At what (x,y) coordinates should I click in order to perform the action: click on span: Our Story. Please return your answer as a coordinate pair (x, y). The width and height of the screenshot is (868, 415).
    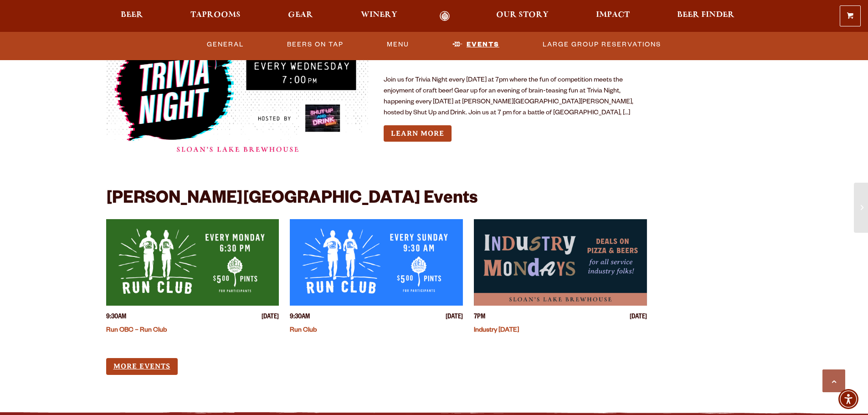
    Looking at the image, I should click on (522, 15).